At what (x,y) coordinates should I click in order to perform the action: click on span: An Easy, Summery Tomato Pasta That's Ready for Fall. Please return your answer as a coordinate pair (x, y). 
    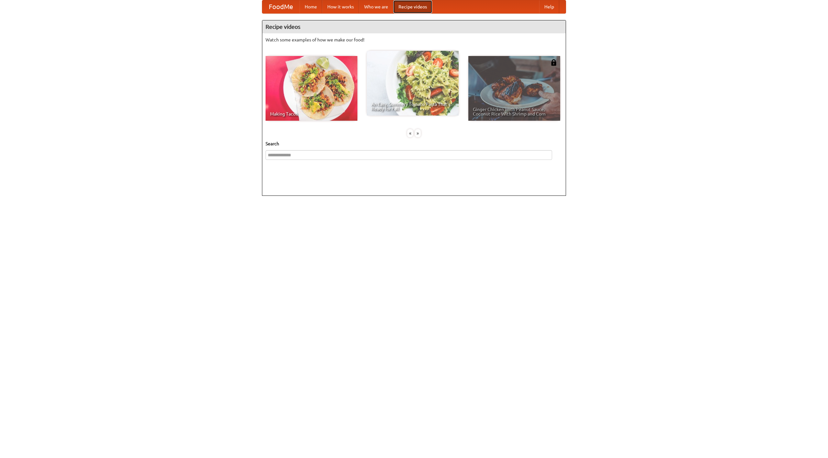
    Looking at the image, I should click on (413, 106).